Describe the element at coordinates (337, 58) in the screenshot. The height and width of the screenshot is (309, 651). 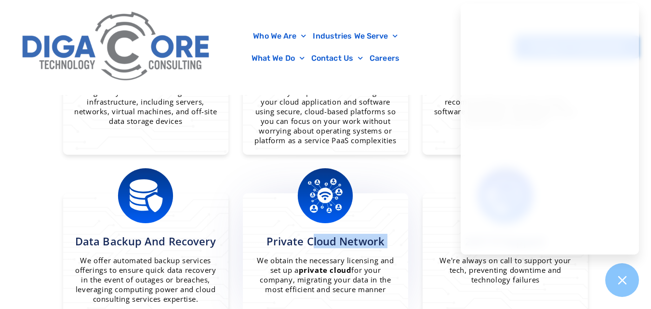
I see `a: Contact Us` at that location.